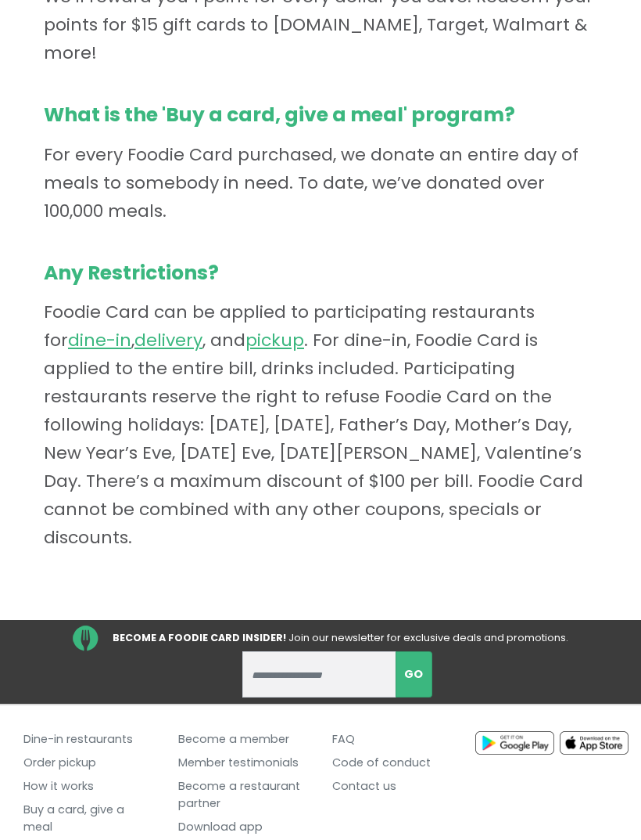 The width and height of the screenshot is (641, 840). What do you see at coordinates (99, 340) in the screenshot?
I see `a: dine-in` at bounding box center [99, 340].